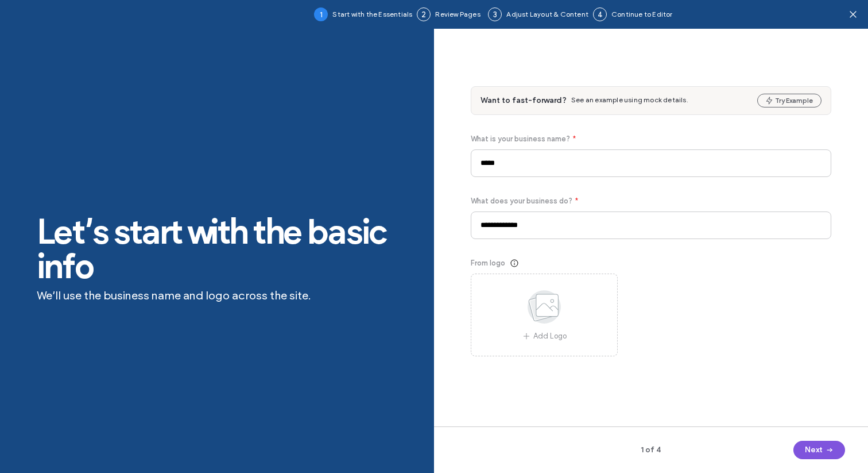  I want to click on span: Review Pages, so click(459, 14).